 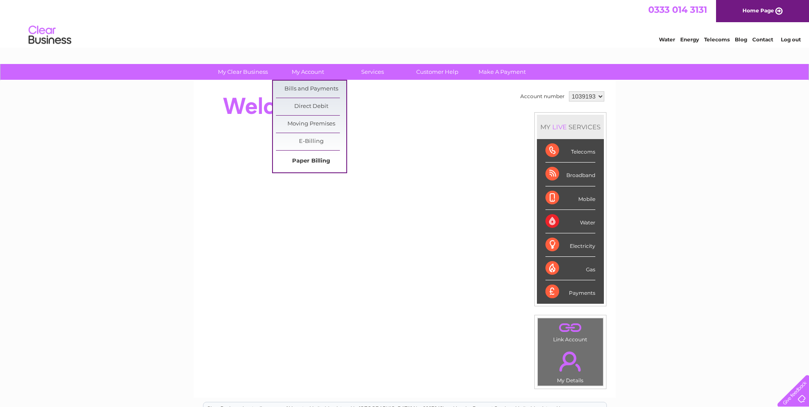 What do you see at coordinates (570, 331) in the screenshot?
I see `td: Link Account` at bounding box center [570, 331].